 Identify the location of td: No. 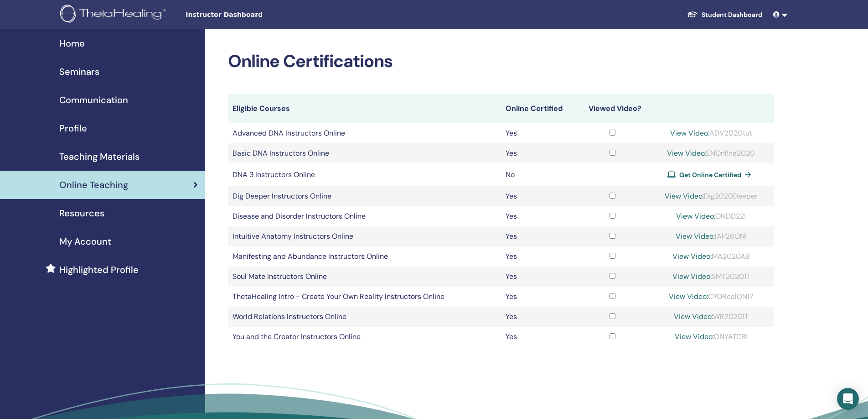
(539, 175).